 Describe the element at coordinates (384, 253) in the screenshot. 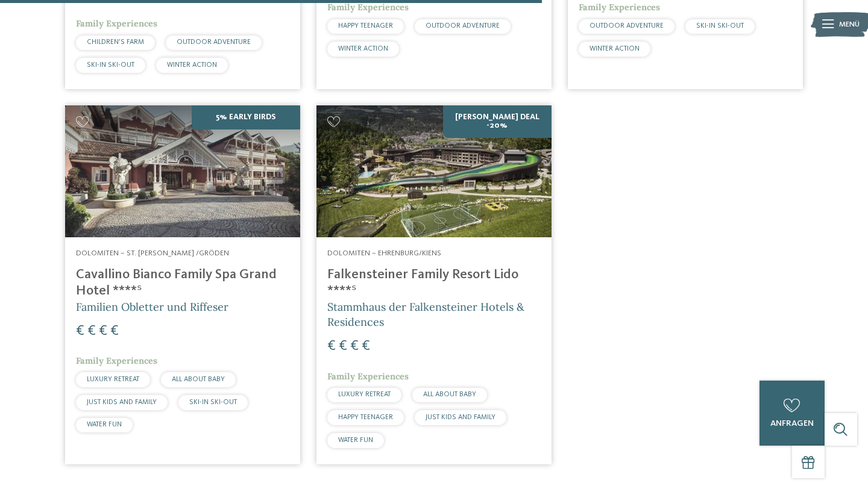

I see `span: Dolomiten – Ehrenburg/Kiens` at that location.